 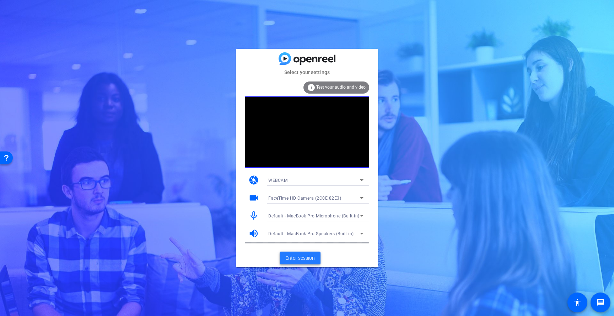 What do you see at coordinates (300, 258) in the screenshot?
I see `span: Enter session` at bounding box center [300, 258].